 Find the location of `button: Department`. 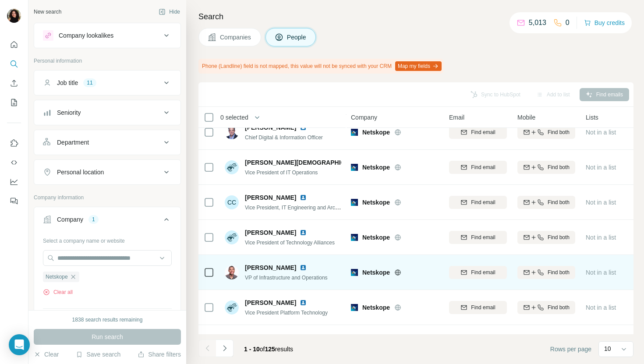

button: Department is located at coordinates (107, 142).